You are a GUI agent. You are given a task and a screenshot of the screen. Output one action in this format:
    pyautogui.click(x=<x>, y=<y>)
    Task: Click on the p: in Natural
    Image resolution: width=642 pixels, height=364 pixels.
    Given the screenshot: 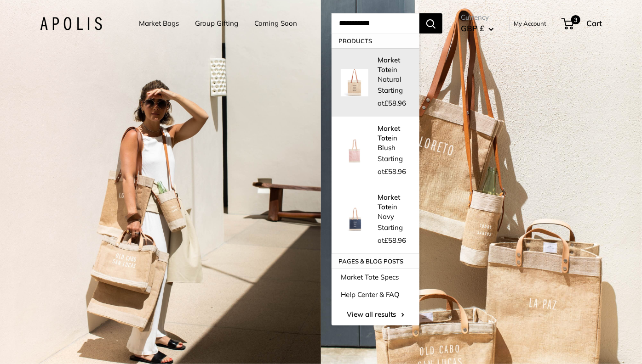 What is the action you would take?
    pyautogui.click(x=393, y=70)
    